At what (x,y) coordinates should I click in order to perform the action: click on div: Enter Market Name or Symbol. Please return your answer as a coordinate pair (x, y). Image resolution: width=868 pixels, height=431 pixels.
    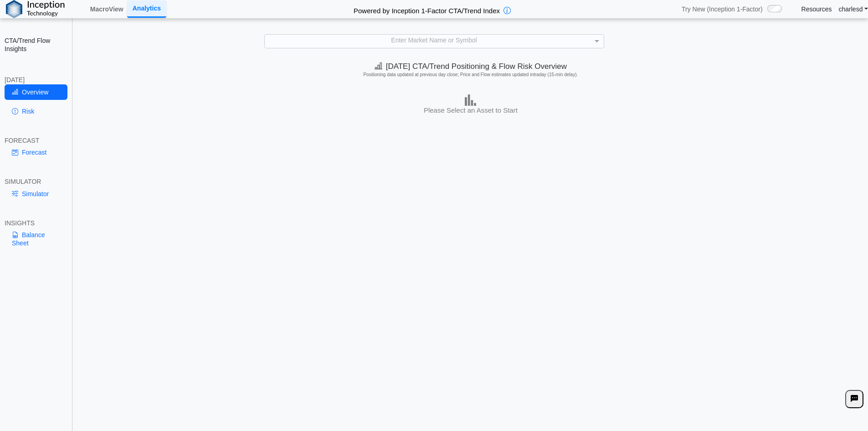
    Looking at the image, I should click on (434, 41).